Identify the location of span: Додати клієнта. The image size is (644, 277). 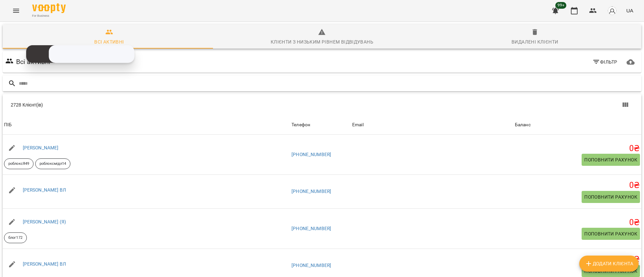
(609, 264).